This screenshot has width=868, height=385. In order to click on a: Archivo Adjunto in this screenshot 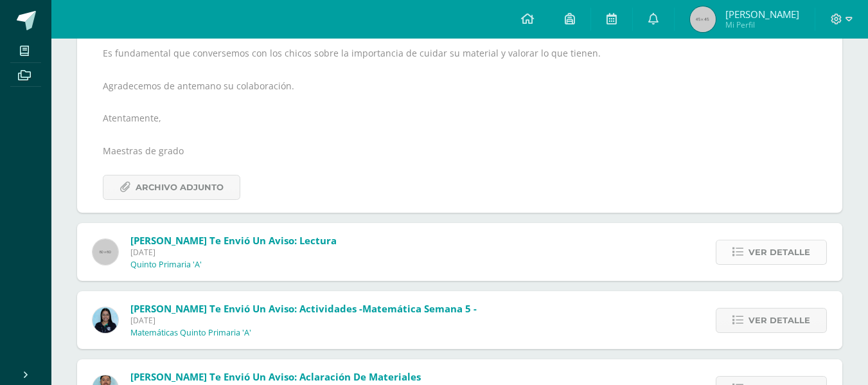, I will do `click(171, 187)`.